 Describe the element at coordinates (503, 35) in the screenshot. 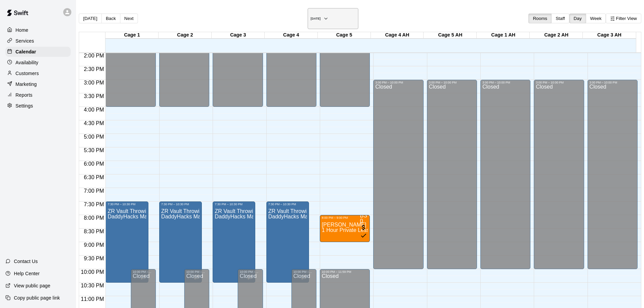

I see `div: Cage 1 AH` at that location.